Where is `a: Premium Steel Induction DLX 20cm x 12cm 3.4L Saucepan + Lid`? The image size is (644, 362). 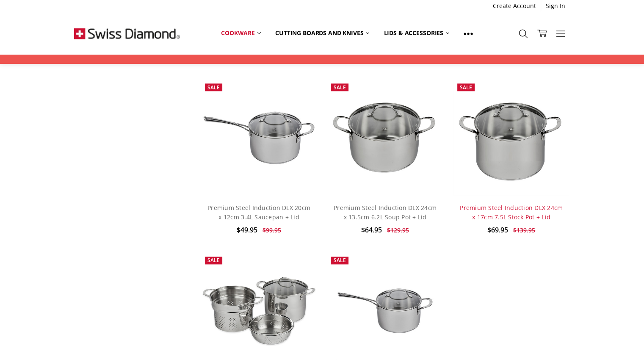 a: Premium Steel Induction DLX 20cm x 12cm 3.4L Saucepan + Lid is located at coordinates (259, 212).